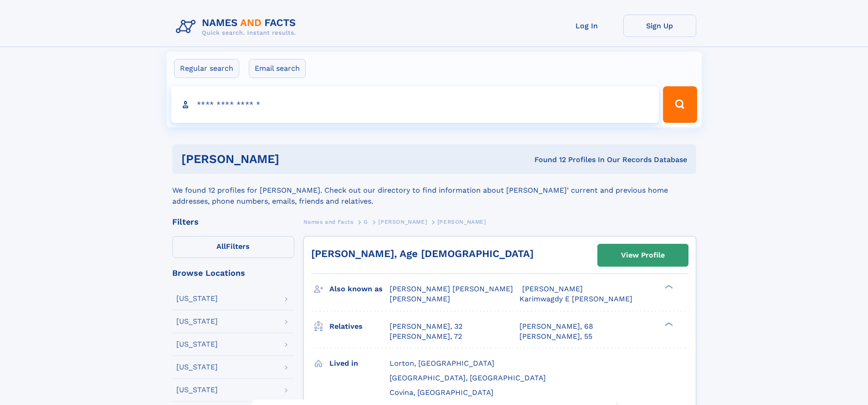 This screenshot has height=405, width=868. Describe the element at coordinates (360, 326) in the screenshot. I see `h3: Relatives` at that location.